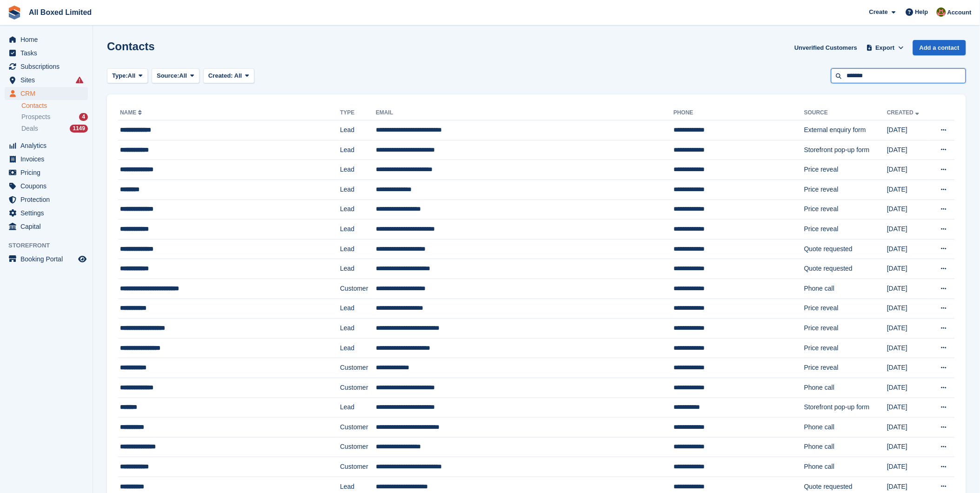 The image size is (980, 493). What do you see at coordinates (29, 128) in the screenshot?
I see `span: Deals` at bounding box center [29, 128].